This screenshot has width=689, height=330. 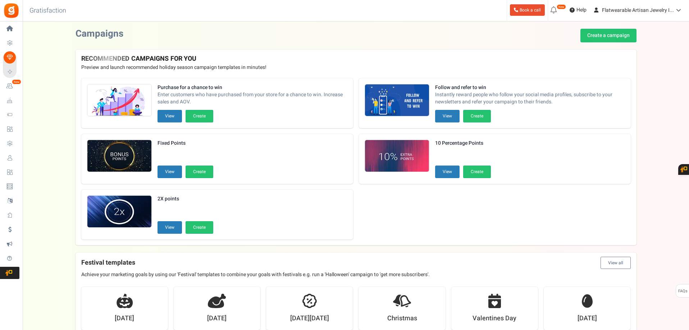 I want to click on span: Enter customers who have purchased from your store for a chance to win. Increase sales and AOV., so click(x=252, y=99).